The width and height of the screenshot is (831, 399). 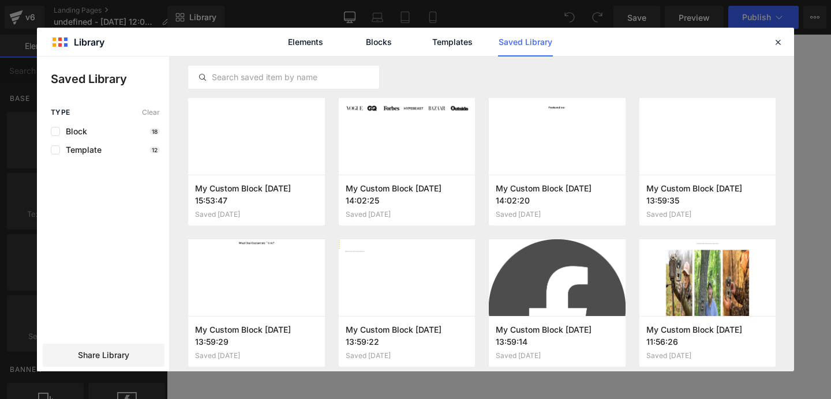 I want to click on a: Blocks, so click(x=379, y=42).